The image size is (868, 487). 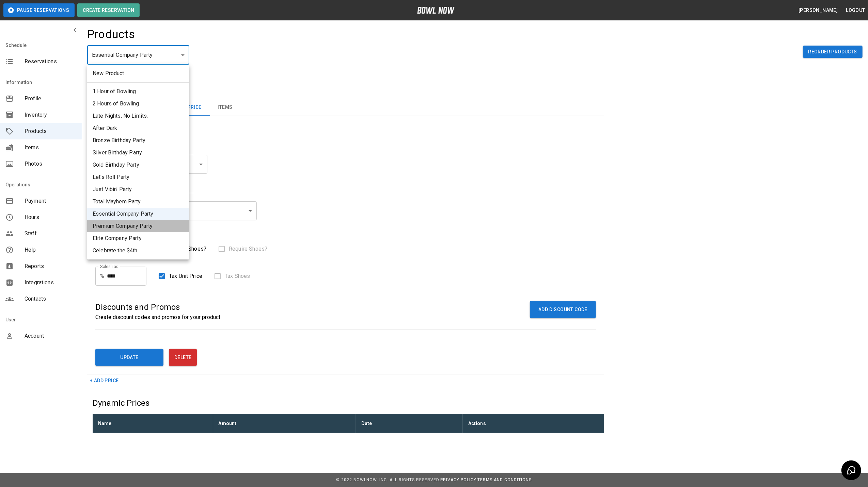 I want to click on li: Celebrate the $4th, so click(x=138, y=251).